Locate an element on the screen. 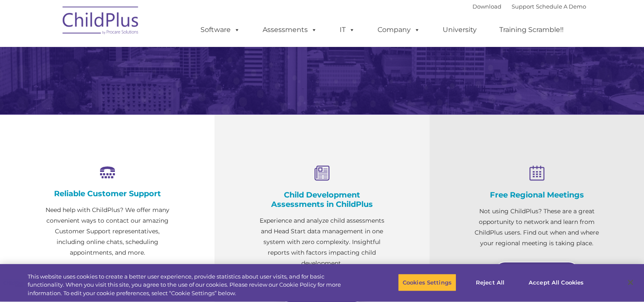  img: ChildPlus by Procare Solutions is located at coordinates (101, 22).